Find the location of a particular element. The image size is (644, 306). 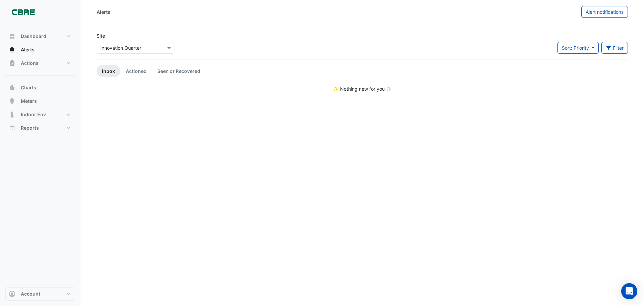

span: Meters is located at coordinates (29, 101).